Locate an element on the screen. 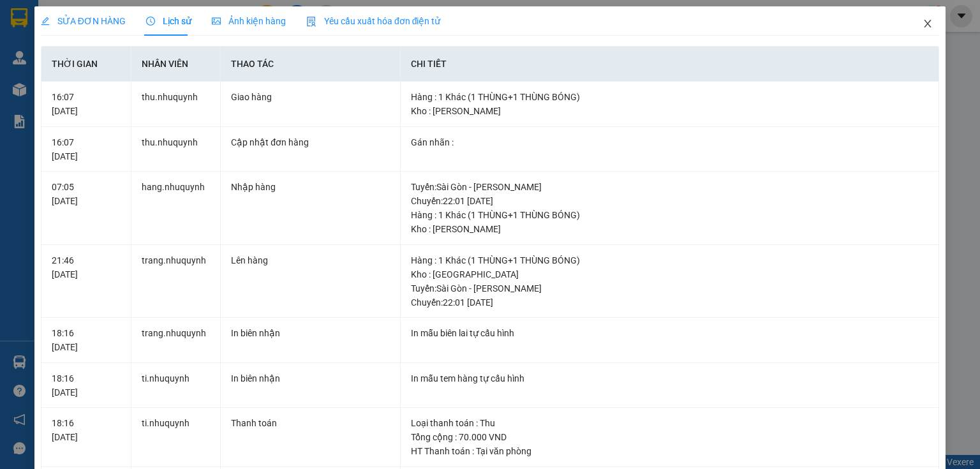 The height and width of the screenshot is (469, 980). div: In mẫu biên lai tự cấu hình is located at coordinates (670, 333).